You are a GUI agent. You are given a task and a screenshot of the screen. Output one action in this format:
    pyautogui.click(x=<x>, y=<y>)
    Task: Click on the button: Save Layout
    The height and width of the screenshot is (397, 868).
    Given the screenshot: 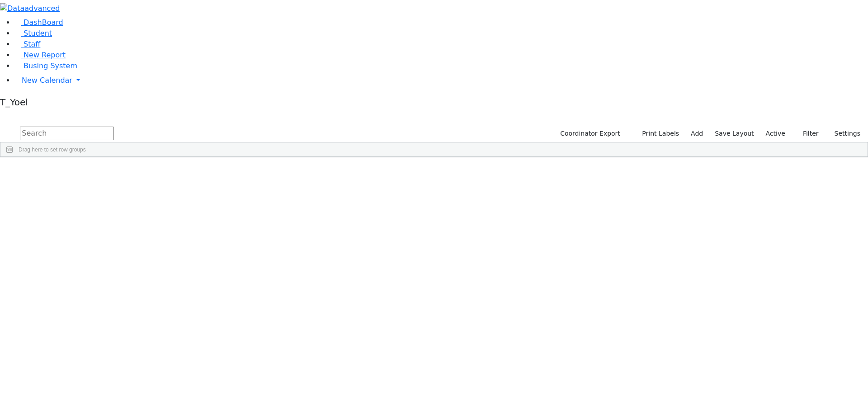 What is the action you would take?
    pyautogui.click(x=734, y=134)
    